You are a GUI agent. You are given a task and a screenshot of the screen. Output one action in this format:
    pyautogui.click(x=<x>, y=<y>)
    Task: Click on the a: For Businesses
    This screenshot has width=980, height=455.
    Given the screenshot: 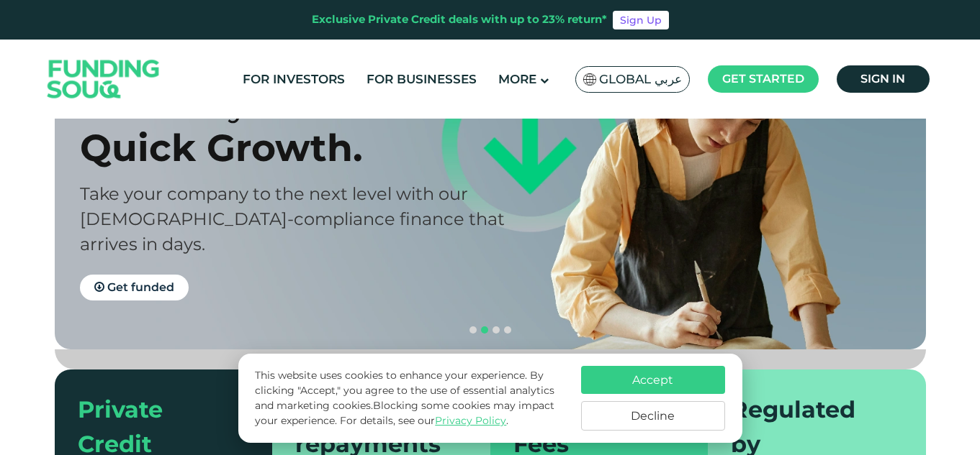 What is the action you would take?
    pyautogui.click(x=421, y=79)
    